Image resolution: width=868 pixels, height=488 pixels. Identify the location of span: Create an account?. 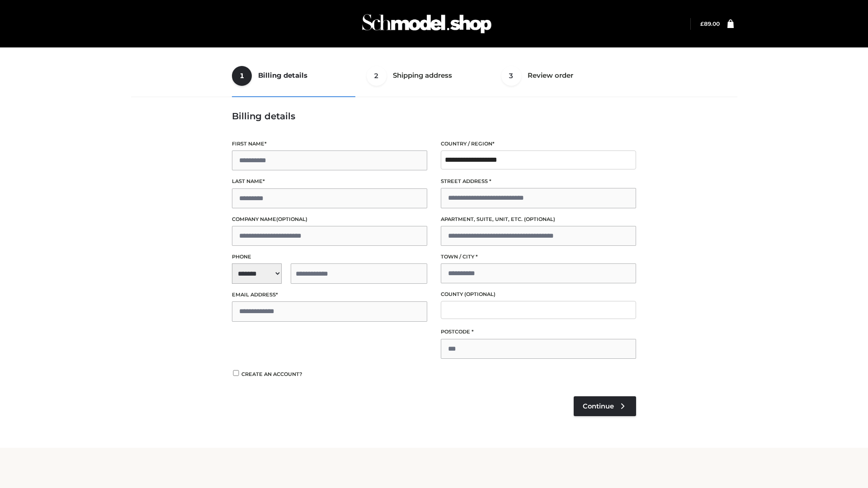
(272, 374).